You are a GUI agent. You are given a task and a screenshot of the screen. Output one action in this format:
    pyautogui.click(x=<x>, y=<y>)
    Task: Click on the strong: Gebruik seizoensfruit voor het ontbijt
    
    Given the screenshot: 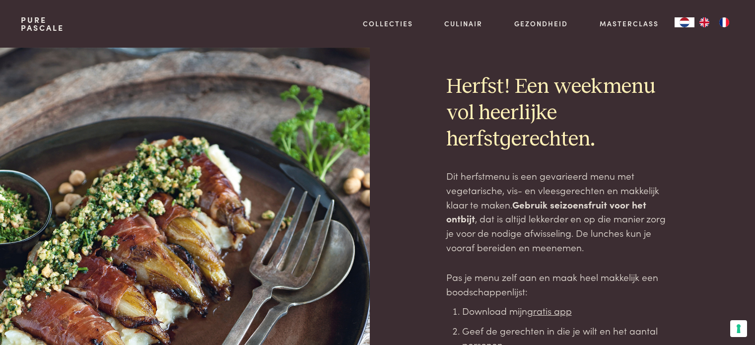 What is the action you would take?
    pyautogui.click(x=546, y=211)
    